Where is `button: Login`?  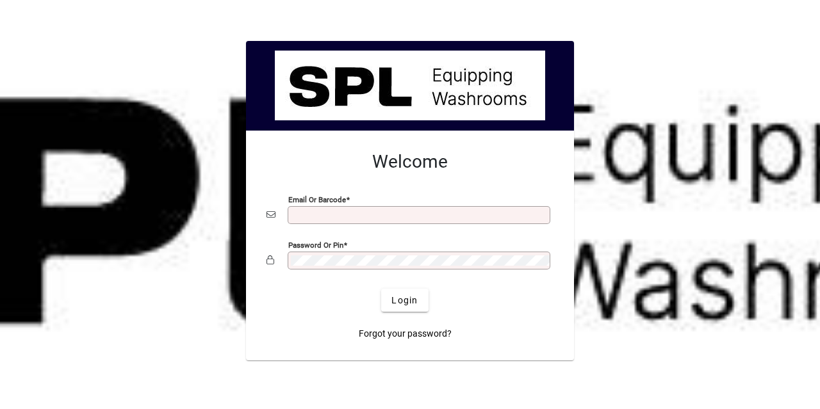 button: Login is located at coordinates (404, 300).